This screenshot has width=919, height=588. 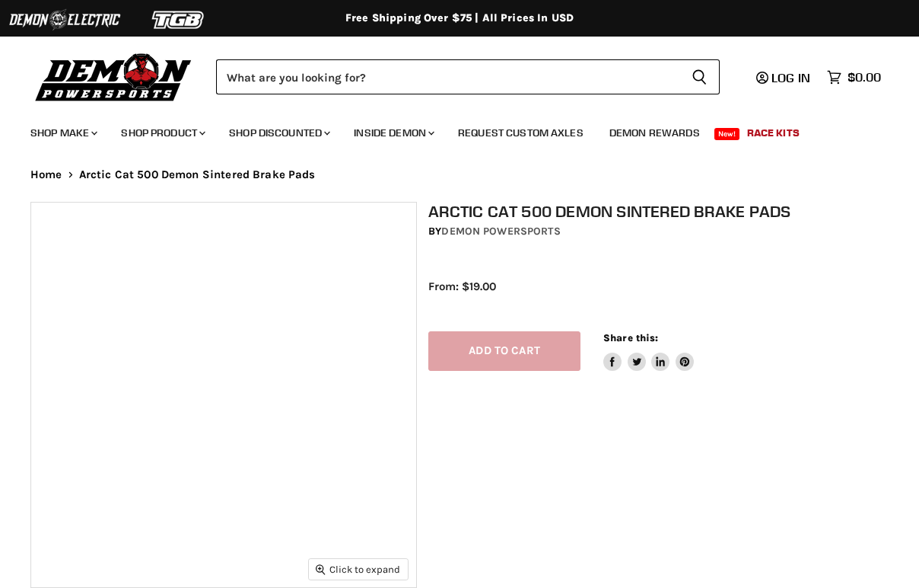 What do you see at coordinates (358, 568) in the screenshot?
I see `button: Click to expand` at bounding box center [358, 568].